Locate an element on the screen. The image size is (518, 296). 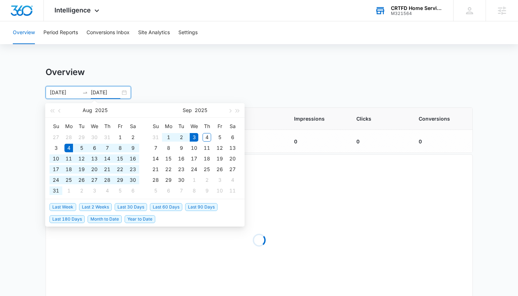
div: 12 is located at coordinates (220, 148).